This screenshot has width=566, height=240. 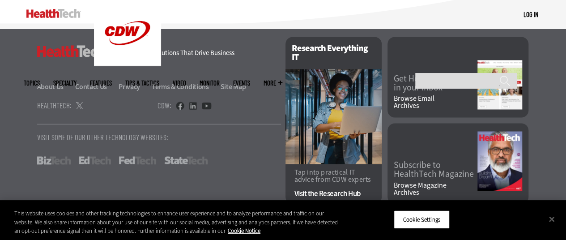 I want to click on span: Topics, so click(x=32, y=83).